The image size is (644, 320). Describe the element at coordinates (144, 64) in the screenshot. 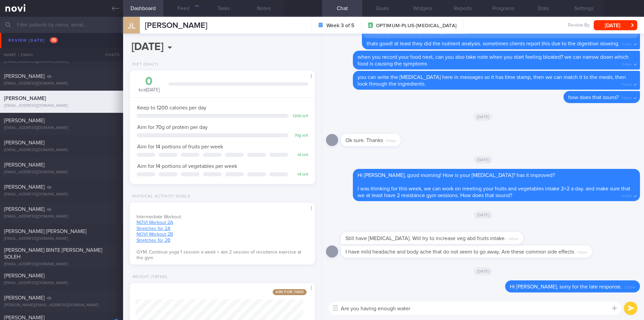

I see `div: Diet (Daily)` at that location.